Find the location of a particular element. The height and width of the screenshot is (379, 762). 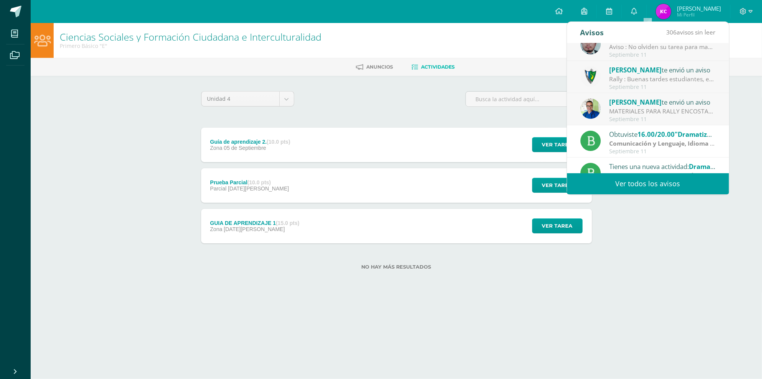

span: 05 de Septiembre is located at coordinates (245, 148).